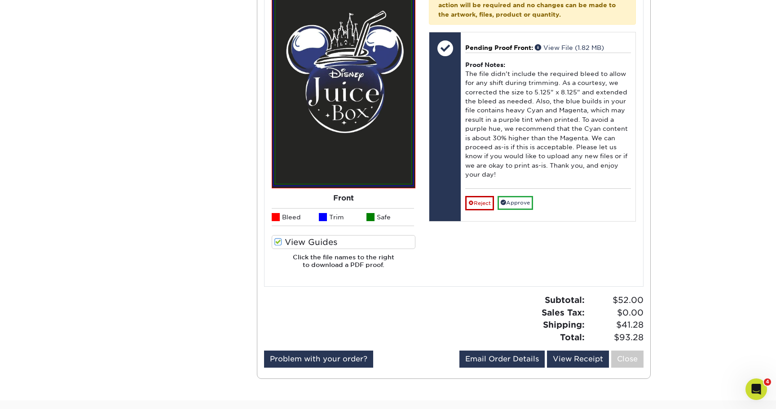 This screenshot has width=776, height=409. Describe the element at coordinates (343, 198) in the screenshot. I see `div: Front` at that location.